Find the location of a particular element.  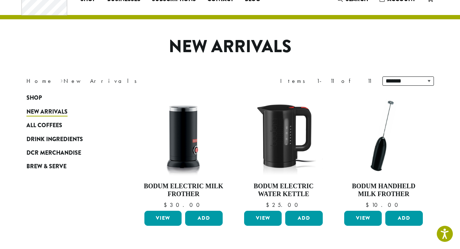

img: DP3927.01-002.png is located at coordinates (384, 136).